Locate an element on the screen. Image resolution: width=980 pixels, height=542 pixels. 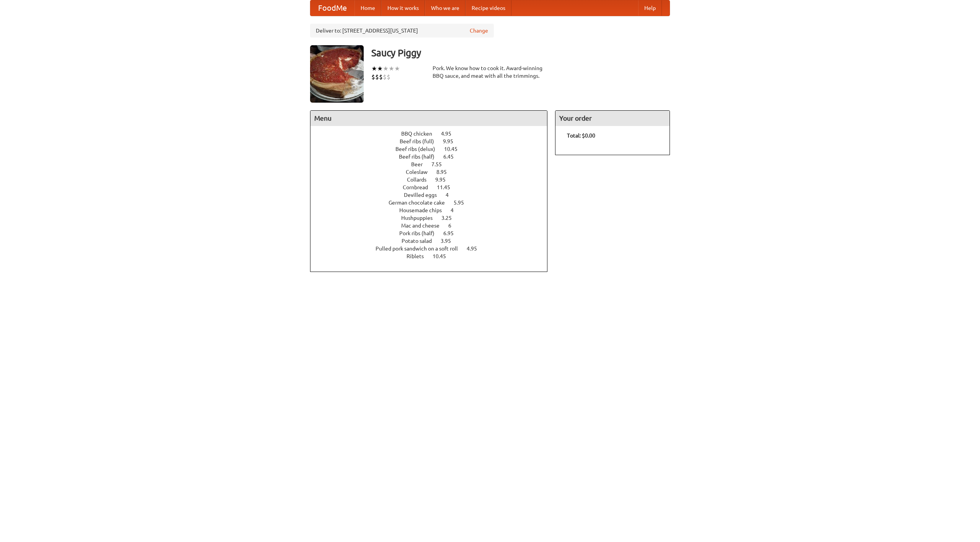
a: Riblets 10.45 is located at coordinates (433, 256).